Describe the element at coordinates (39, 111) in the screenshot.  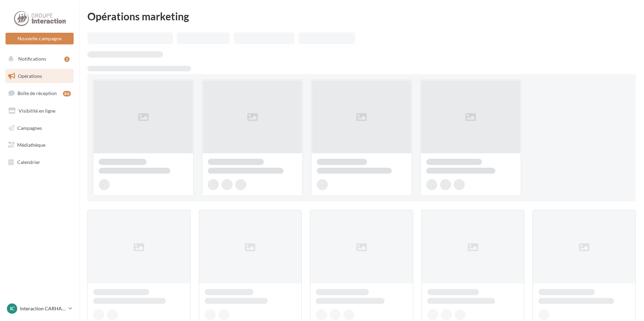
I see `a: Visibilité en ligne` at that location.